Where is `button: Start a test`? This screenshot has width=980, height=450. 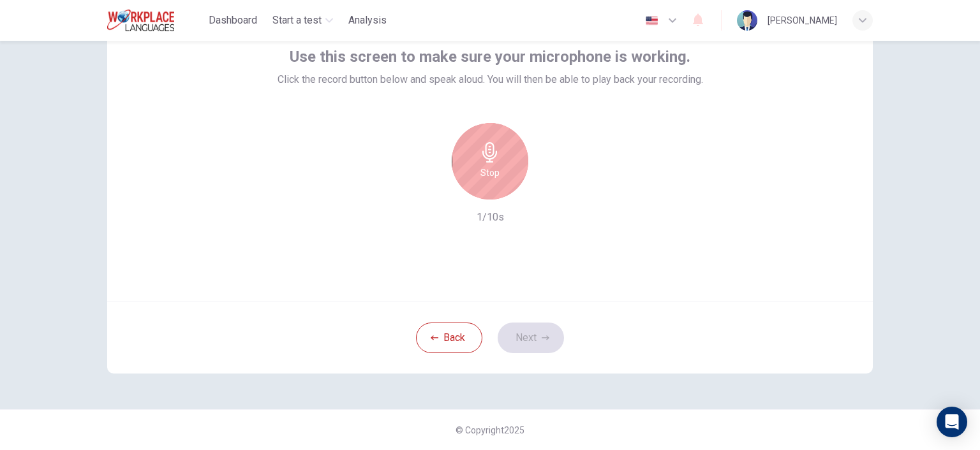 button: Start a test is located at coordinates (302, 20).